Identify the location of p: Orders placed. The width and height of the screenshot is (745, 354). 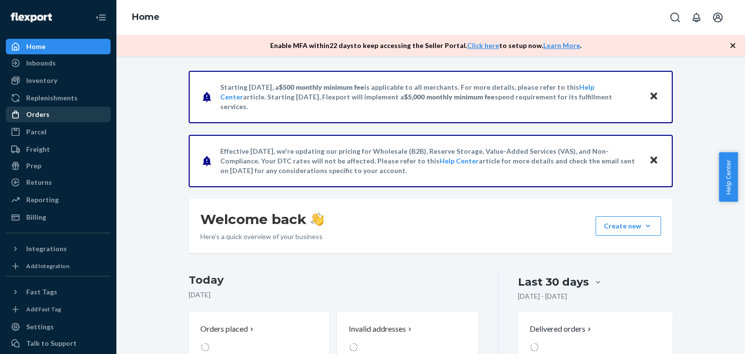
(224, 329).